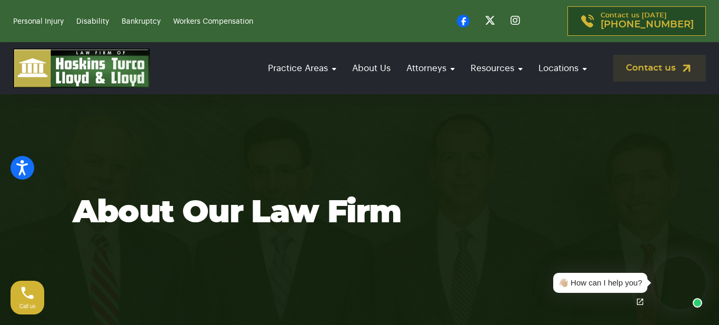 The width and height of the screenshot is (719, 325). Describe the element at coordinates (660, 68) in the screenshot. I see `a: Contact us` at that location.